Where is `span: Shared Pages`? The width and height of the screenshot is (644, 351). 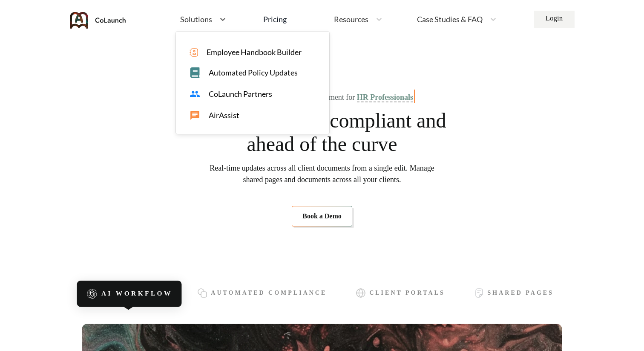 span: Shared Pages is located at coordinates (521, 293).